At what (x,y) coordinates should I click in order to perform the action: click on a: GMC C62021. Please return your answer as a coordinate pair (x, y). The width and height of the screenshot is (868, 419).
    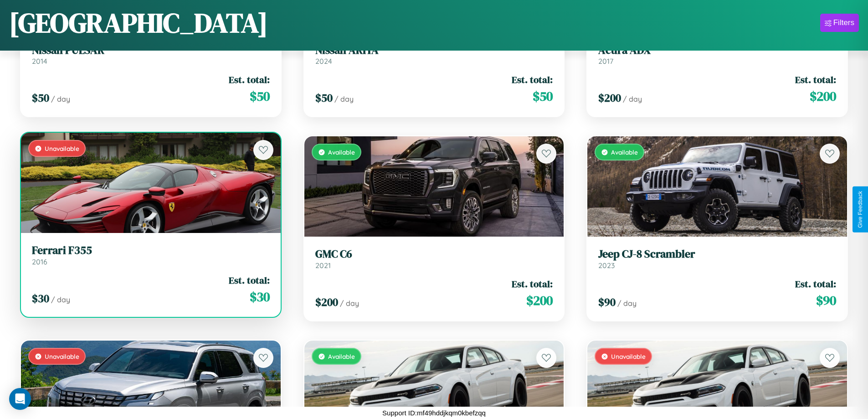
    Looking at the image, I should click on (434, 258).